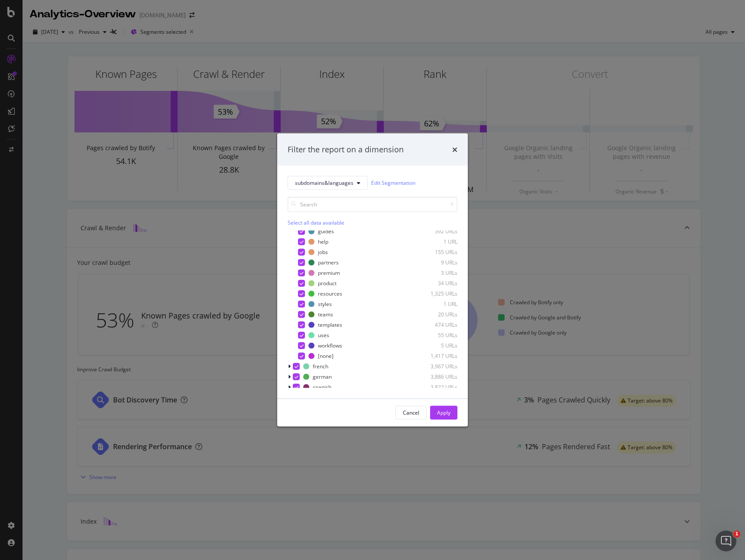 This screenshot has height=560, width=745. What do you see at coordinates (736, 534) in the screenshot?
I see `span: 1` at bounding box center [736, 534].